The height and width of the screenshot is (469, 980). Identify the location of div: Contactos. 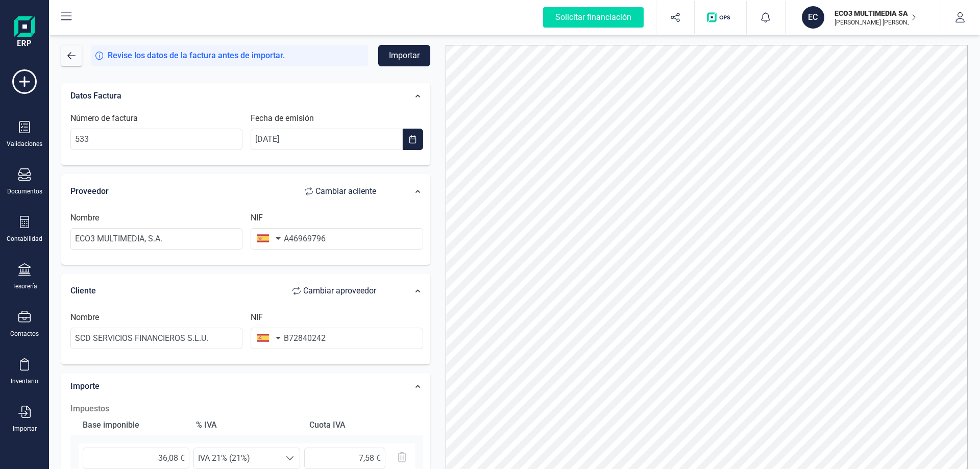
(24, 334).